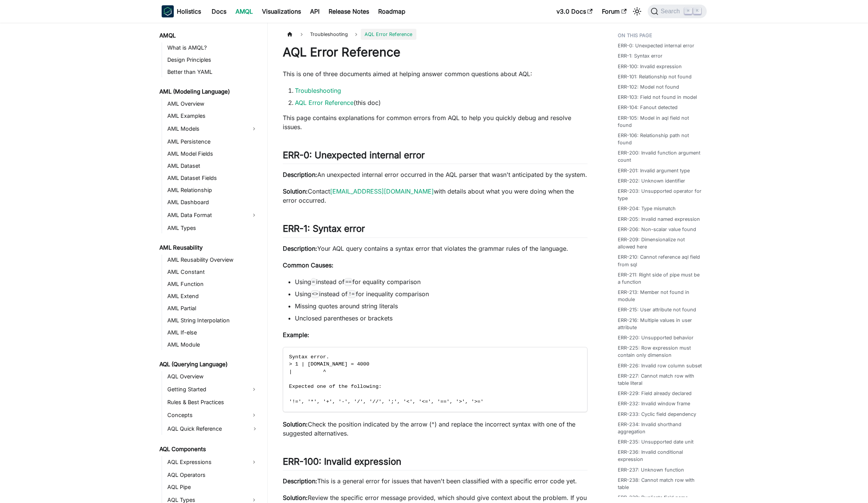 The width and height of the screenshot is (868, 503). I want to click on a: ERR-101: Relationship not found, so click(655, 76).